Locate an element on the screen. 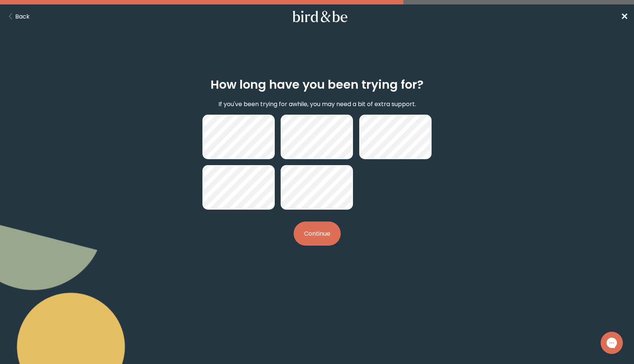 Image resolution: width=634 pixels, height=364 pixels. button: Continue is located at coordinates (317, 233).